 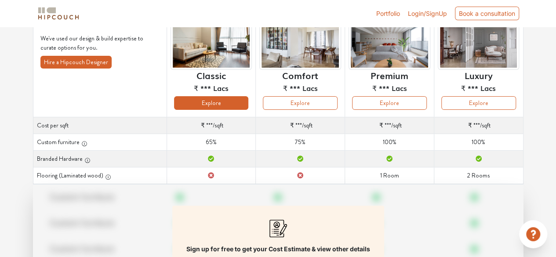 What do you see at coordinates (390, 176) in the screenshot?
I see `td: 1 Room` at bounding box center [390, 176].